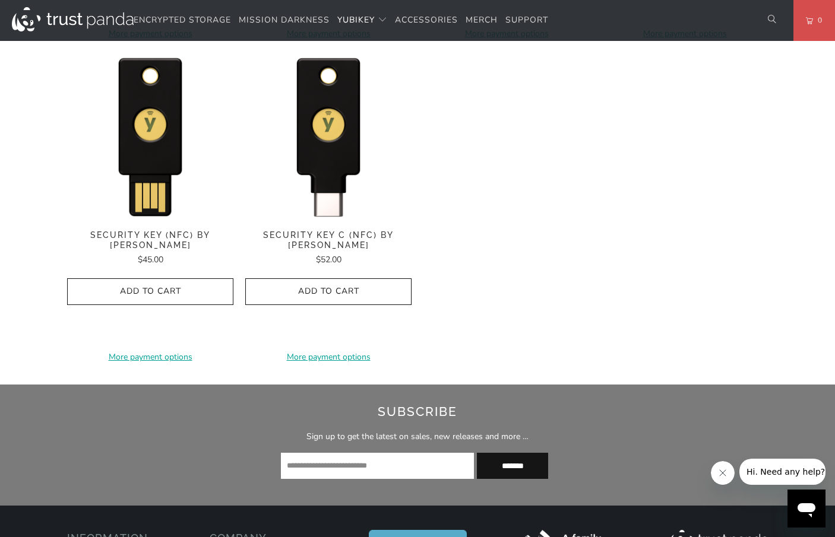 Image resolution: width=835 pixels, height=537 pixels. I want to click on a: Merch, so click(482, 20).